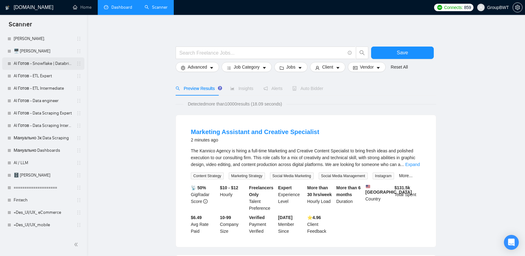  Describe the element at coordinates (303, 158) in the screenshot. I see `span: The Kannico Agency is hiring a full-time Marketing and Creative Content Specialist to bring fresh...` at that location.